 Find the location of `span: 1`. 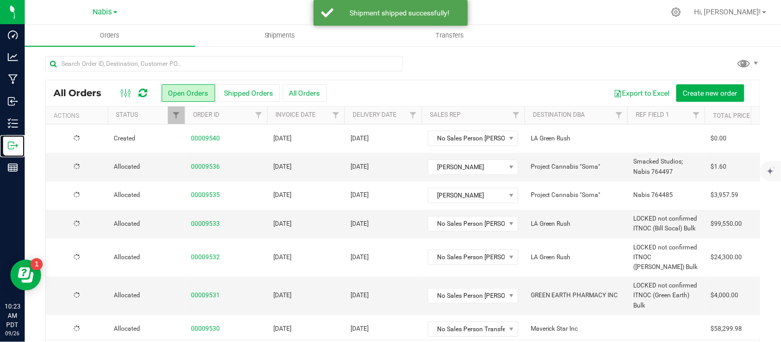

span: 1 is located at coordinates (6, 6).